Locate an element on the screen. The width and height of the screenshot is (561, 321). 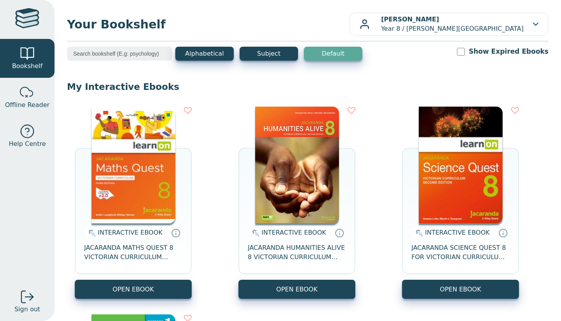
span: Bookshelf is located at coordinates (27, 66).